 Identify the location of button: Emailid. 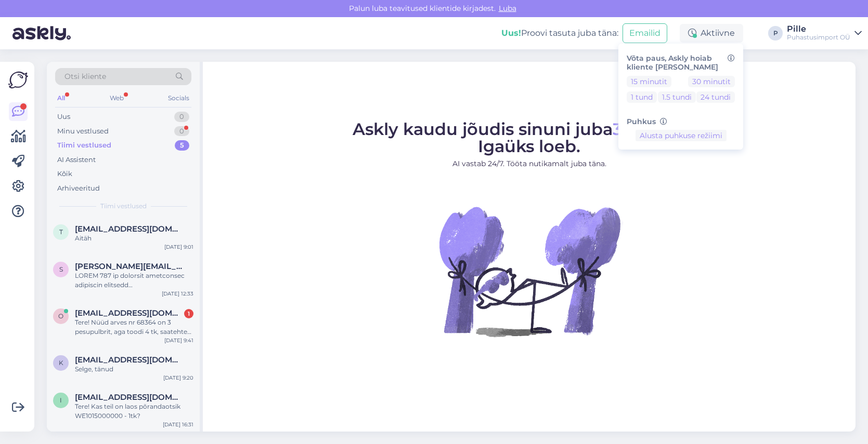
(644, 33).